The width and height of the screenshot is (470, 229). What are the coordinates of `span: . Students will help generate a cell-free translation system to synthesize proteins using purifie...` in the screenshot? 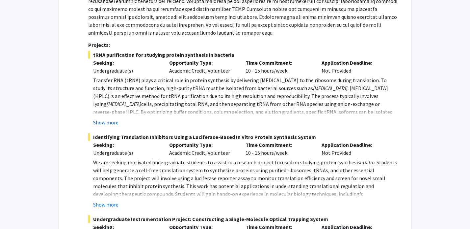 It's located at (245, 178).